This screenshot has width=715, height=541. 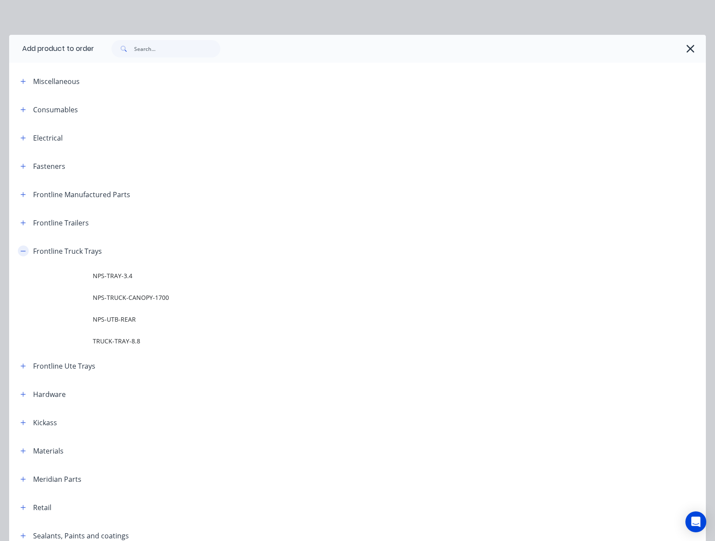 I want to click on div: Frontline Manufactured Parts, so click(x=81, y=195).